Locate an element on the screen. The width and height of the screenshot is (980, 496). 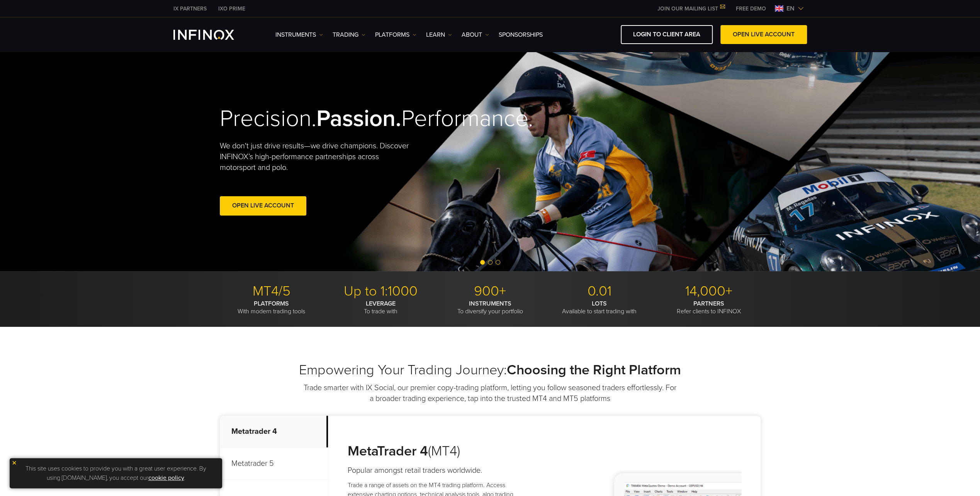
p: Up to 1:1000 is located at coordinates (381, 291).